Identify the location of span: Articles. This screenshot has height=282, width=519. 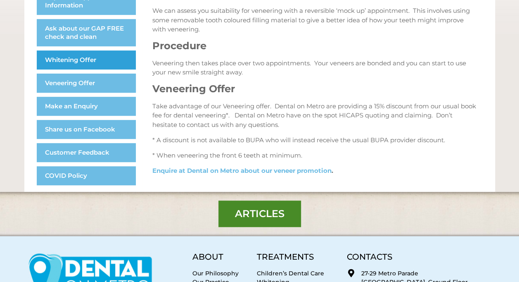
(260, 214).